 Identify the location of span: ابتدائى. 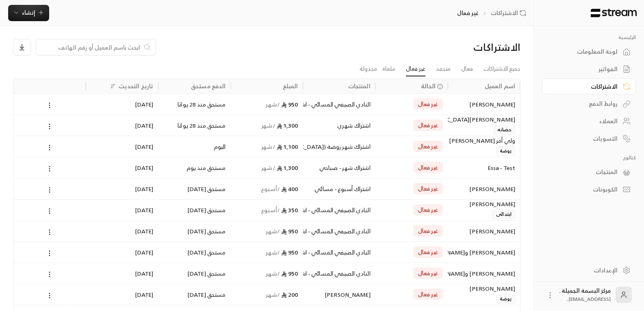
(504, 214).